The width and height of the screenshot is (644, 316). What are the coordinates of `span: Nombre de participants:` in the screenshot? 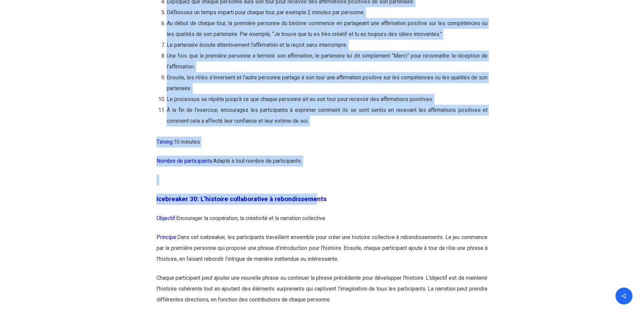 It's located at (185, 161).